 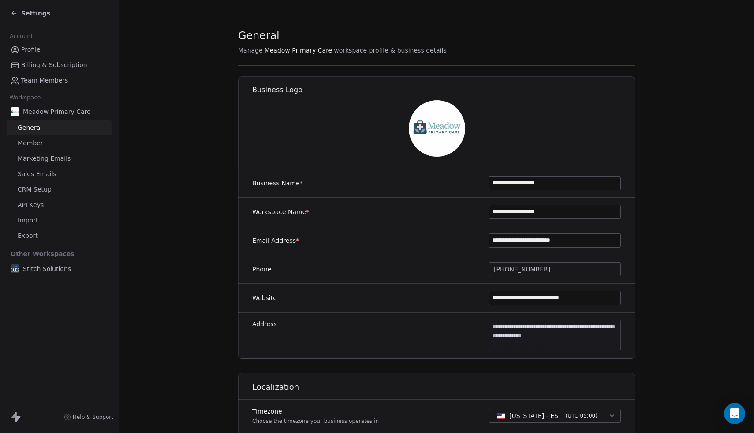 What do you see at coordinates (30, 143) in the screenshot?
I see `span: Member` at bounding box center [30, 143].